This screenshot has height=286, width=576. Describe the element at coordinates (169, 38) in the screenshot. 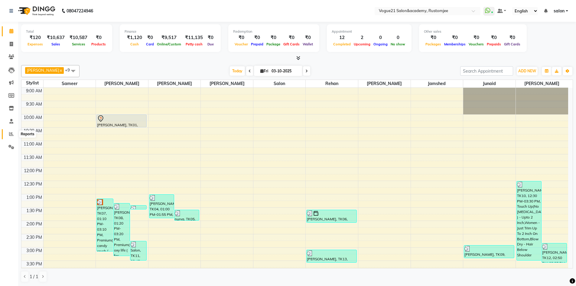

I see `div: ₹9,517` at that location.